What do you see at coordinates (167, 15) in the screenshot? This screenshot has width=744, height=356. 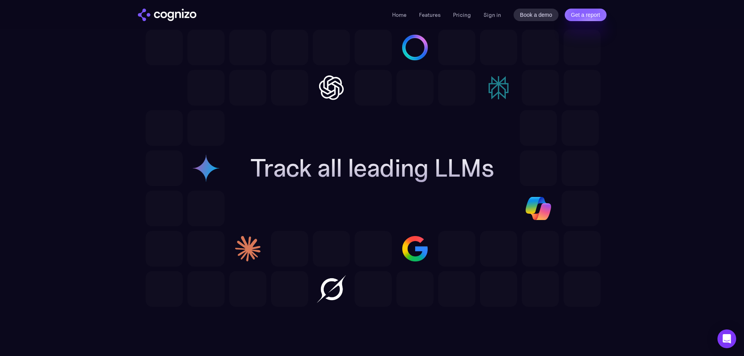 I see `a: home` at bounding box center [167, 15].